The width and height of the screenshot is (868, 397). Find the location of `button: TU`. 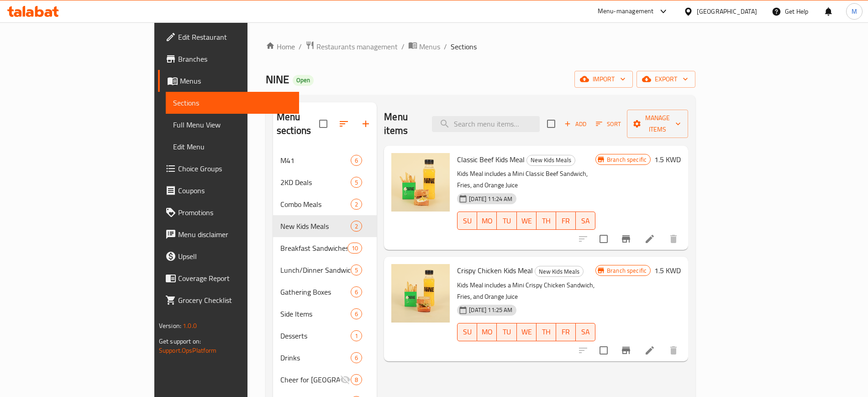

button: TU is located at coordinates (506, 332).